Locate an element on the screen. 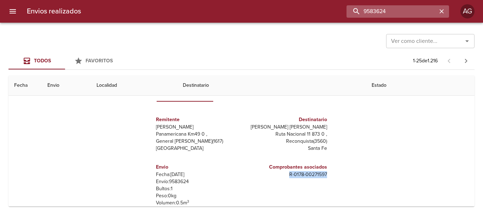 The height and width of the screenshot is (215, 483). p: Volumen: 0.5 m is located at coordinates (197, 203).